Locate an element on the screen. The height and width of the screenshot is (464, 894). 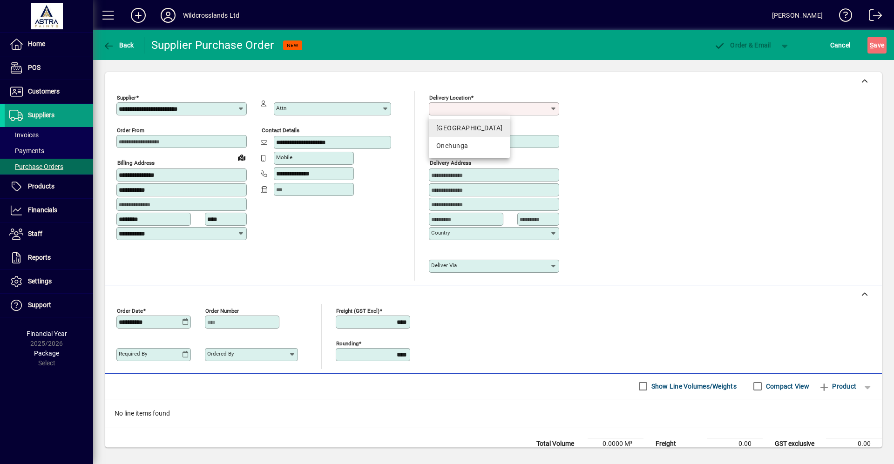
a: Purchase Orders is located at coordinates (49, 167).